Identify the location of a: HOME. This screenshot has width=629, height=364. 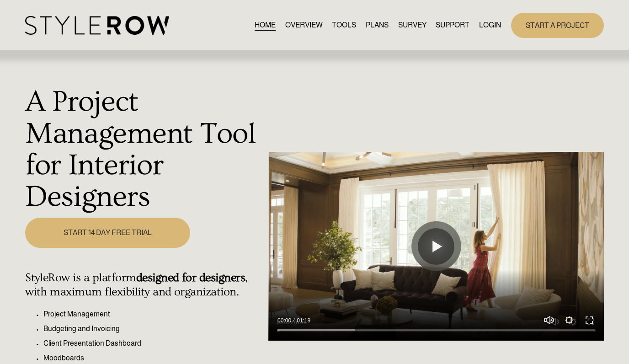
(265, 25).